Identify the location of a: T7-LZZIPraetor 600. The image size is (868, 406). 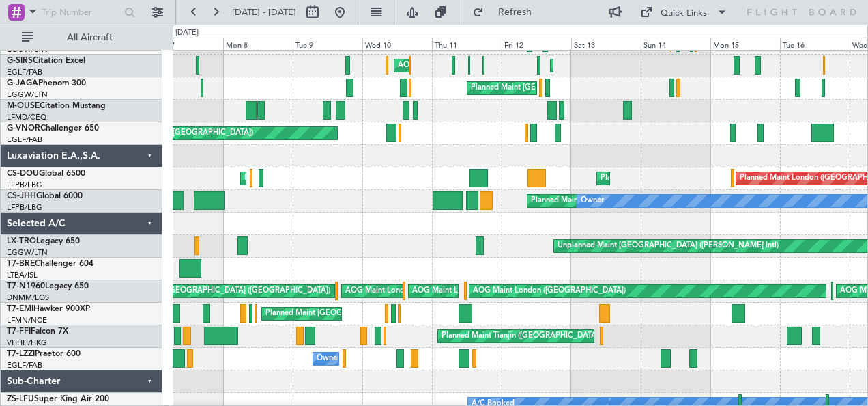
(43, 354).